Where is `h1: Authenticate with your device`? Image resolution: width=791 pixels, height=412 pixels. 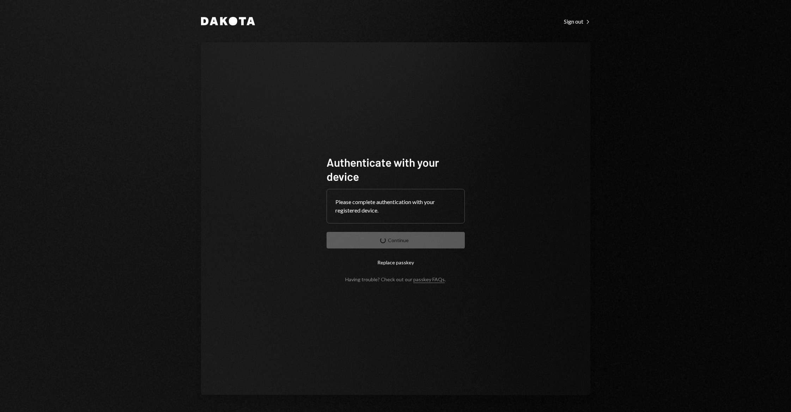 h1: Authenticate with your device is located at coordinates (396, 169).